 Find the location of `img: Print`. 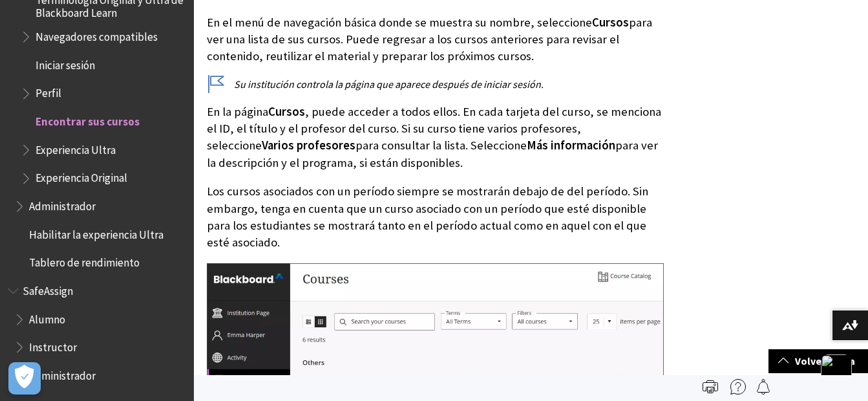

img: Print is located at coordinates (711, 387).